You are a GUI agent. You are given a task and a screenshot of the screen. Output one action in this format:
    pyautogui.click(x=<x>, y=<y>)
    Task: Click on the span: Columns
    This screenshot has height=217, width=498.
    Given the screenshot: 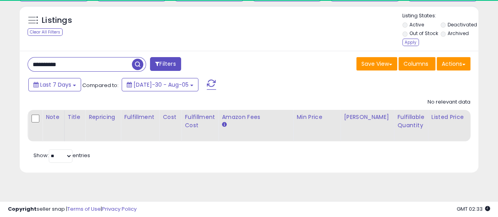 What is the action you would take?
    pyautogui.click(x=416, y=64)
    